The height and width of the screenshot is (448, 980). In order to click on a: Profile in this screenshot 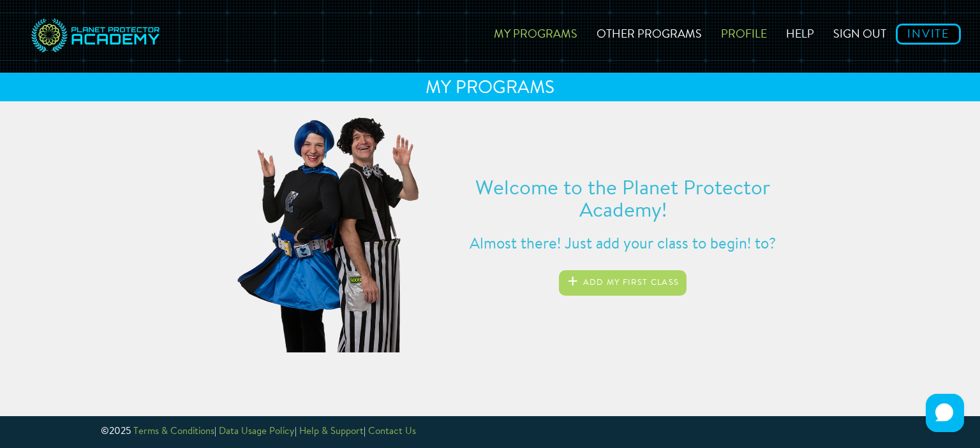, I will do `click(744, 32)`.